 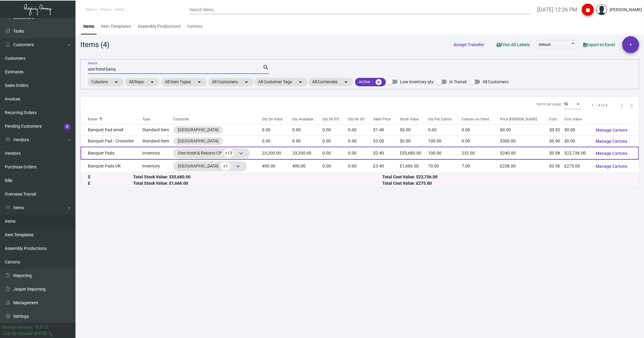 I want to click on div: Qty On PO, so click(x=335, y=119).